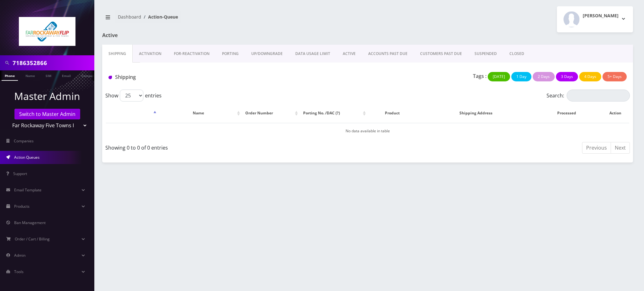 This screenshot has width=644, height=291. I want to click on select: Showentries, so click(131, 95).